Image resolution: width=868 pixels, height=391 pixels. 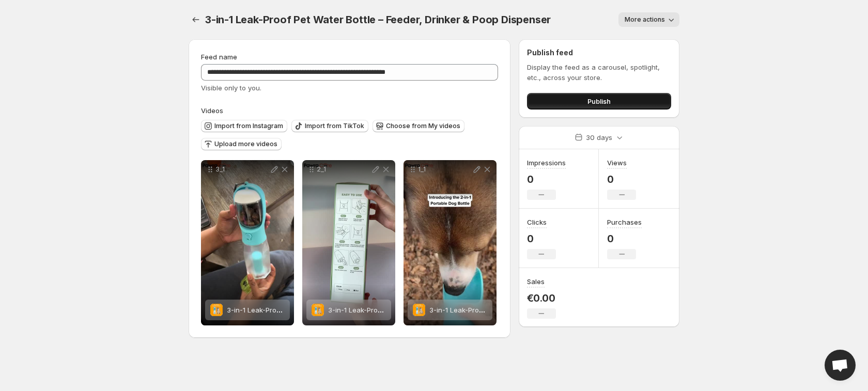 What do you see at coordinates (231, 88) in the screenshot?
I see `span: Visible only to you.` at bounding box center [231, 88].